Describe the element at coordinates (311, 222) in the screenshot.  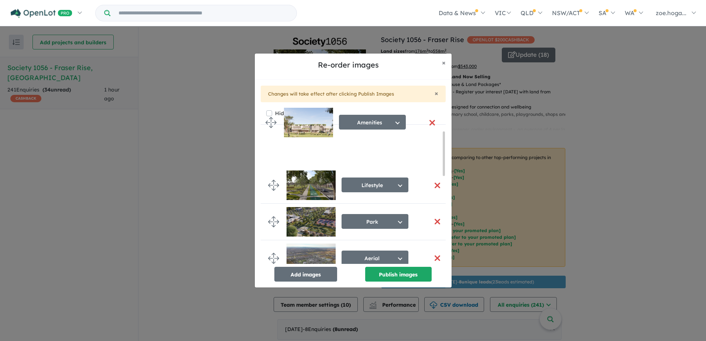
I see `img: Society%201056%20-%20Fraser%20Rise___1698716467.jpg` at that location.